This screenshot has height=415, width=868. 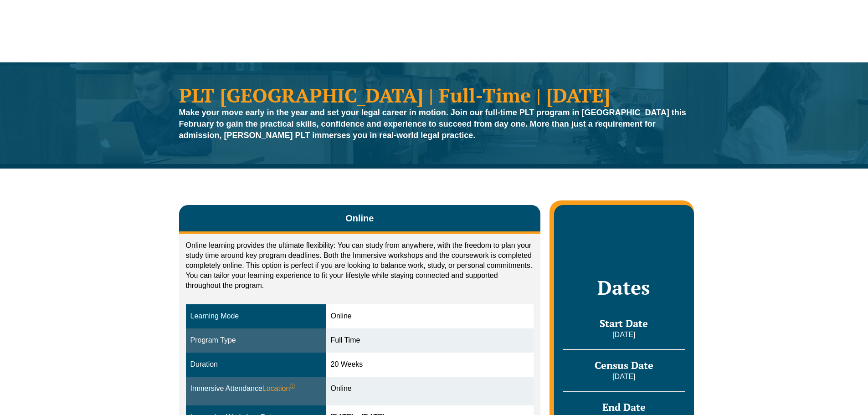 What do you see at coordinates (433, 124) in the screenshot?
I see `strong: Make your move early in the year and set your legal career in motion. Join our full-time PLT prog...` at bounding box center [433, 124].